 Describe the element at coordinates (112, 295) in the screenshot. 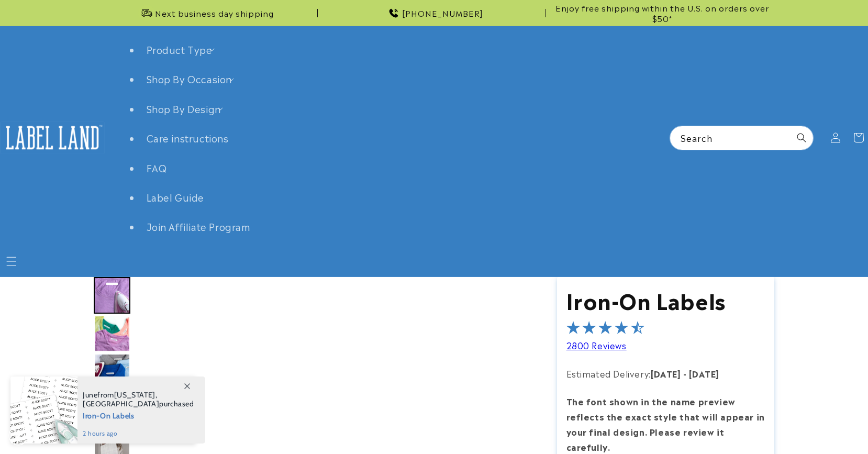

I see `img: Iron on name label being ironed to shirt` at that location.